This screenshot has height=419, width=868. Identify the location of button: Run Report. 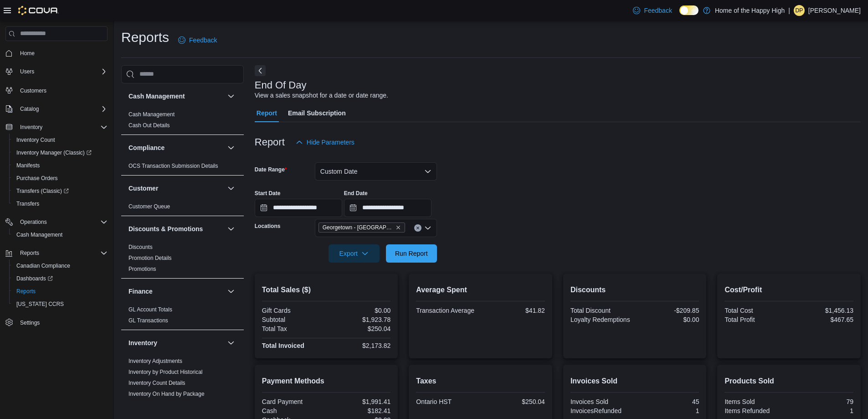
(412, 253).